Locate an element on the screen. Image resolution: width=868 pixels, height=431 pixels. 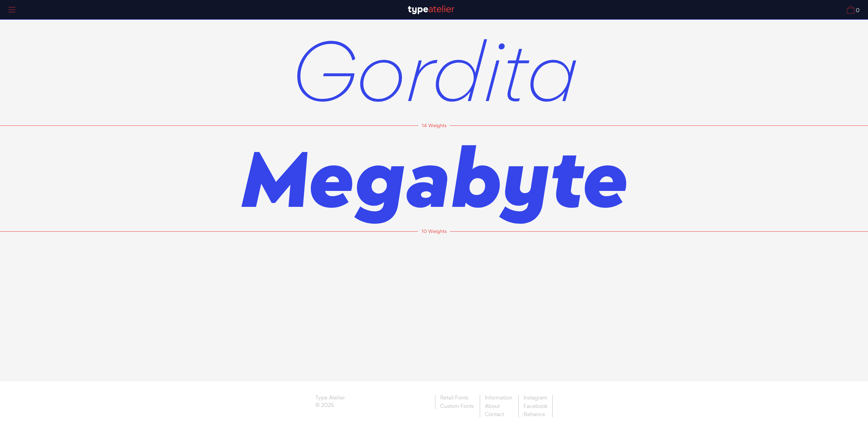
a: Retail Fonts is located at coordinates (456, 399).